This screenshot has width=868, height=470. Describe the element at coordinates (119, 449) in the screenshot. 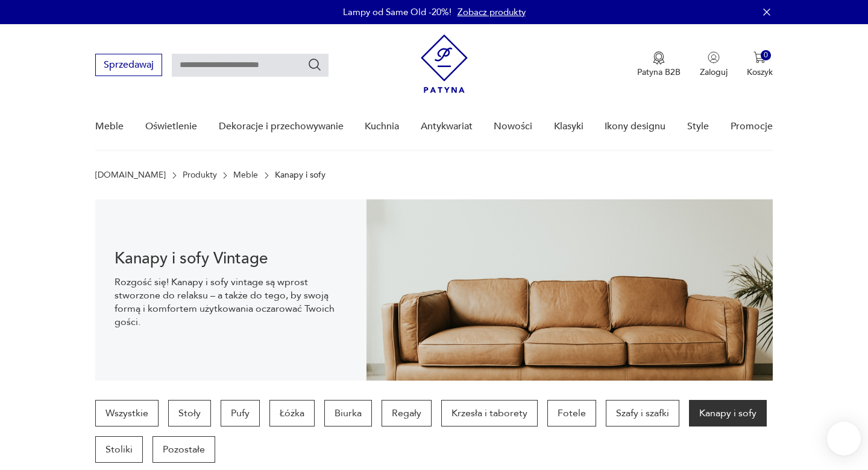

I see `p: Stoliki` at that location.